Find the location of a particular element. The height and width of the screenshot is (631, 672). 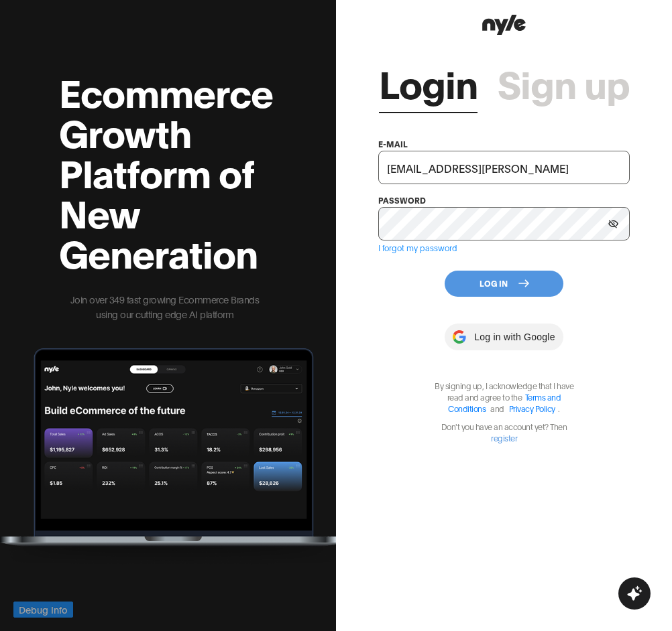

h2: Ecommerce Growth Platform of New Generation is located at coordinates (165, 171).